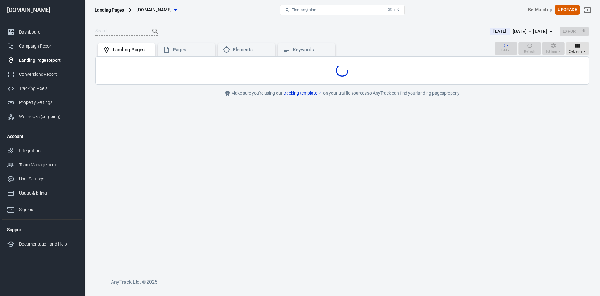 This screenshot has height=296, width=600. I want to click on div: User Settings, so click(48, 179).